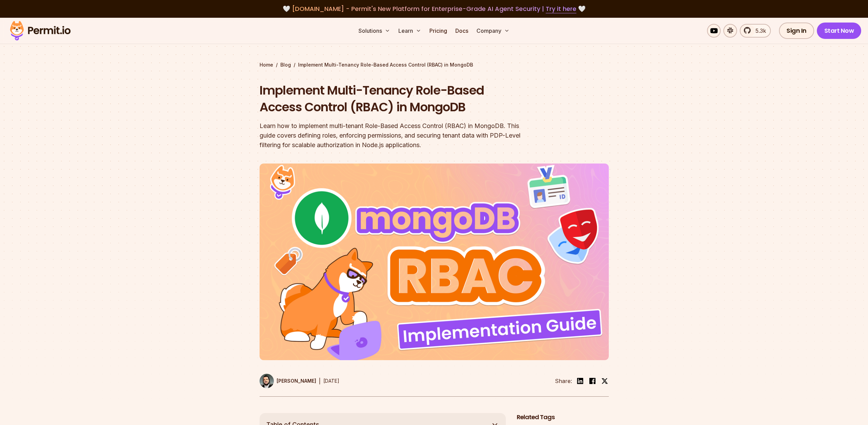  What do you see at coordinates (604, 381) in the screenshot?
I see `img: twitter` at bounding box center [604, 381].